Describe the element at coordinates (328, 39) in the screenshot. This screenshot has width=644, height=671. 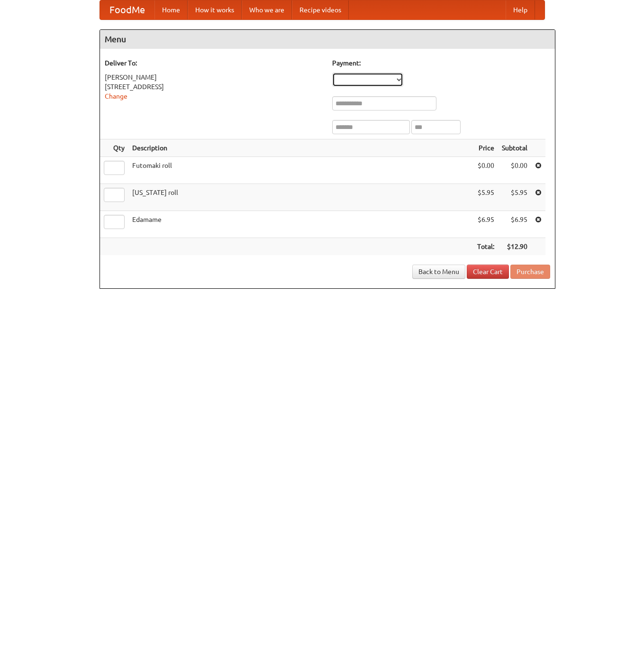
I see `h4: Menu` at that location.